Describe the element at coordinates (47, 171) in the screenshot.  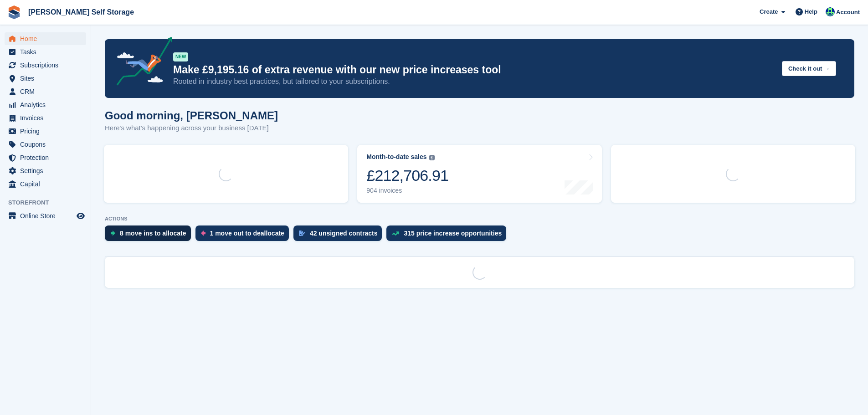
I see `span: Settings` at that location.